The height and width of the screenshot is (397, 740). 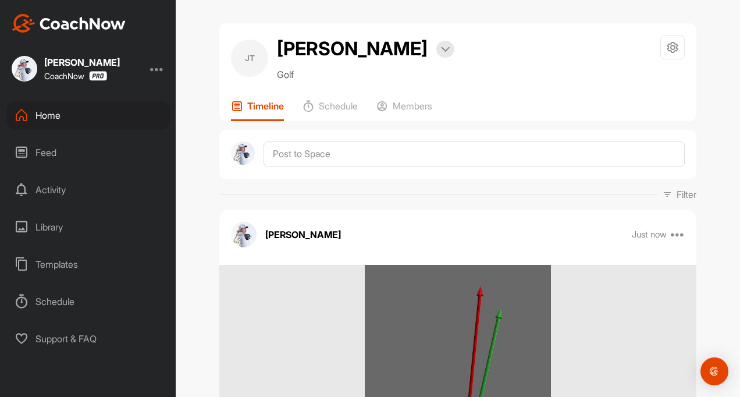 What do you see at coordinates (69, 23) in the screenshot?
I see `img: CoachNow` at bounding box center [69, 23].